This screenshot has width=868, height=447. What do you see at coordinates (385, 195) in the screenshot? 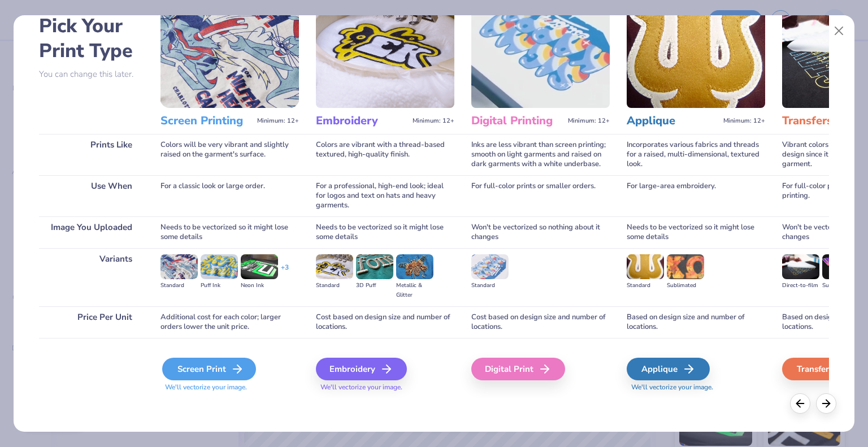
I see `div: For a professional, high-end look; ideal for logos and text on hats and heavy garments.` at bounding box center [385, 195].